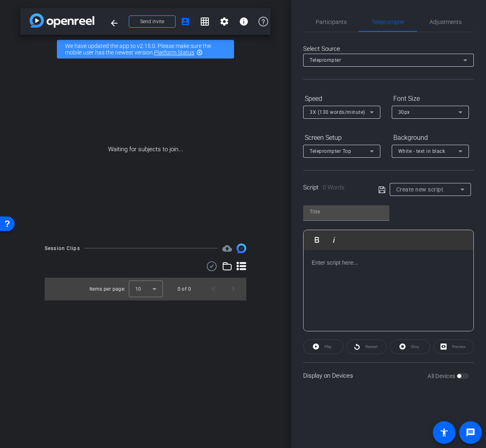 Image resolution: width=486 pixels, height=448 pixels. I want to click on img: app-logo, so click(62, 21).